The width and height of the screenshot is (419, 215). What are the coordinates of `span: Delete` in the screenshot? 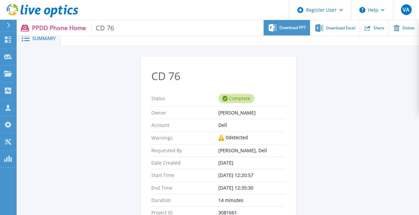 It's located at (408, 28).